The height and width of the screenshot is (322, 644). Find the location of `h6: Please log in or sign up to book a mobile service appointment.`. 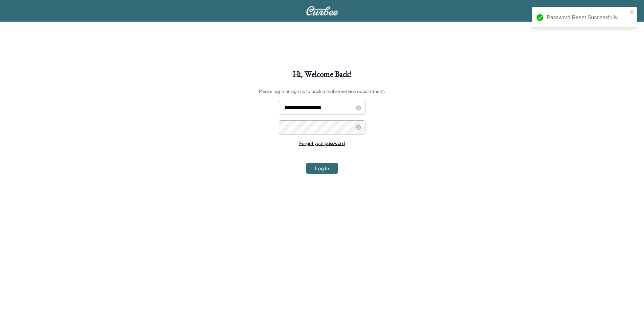

h6: Please log in or sign up to book a mobile service appointment. is located at coordinates (322, 91).